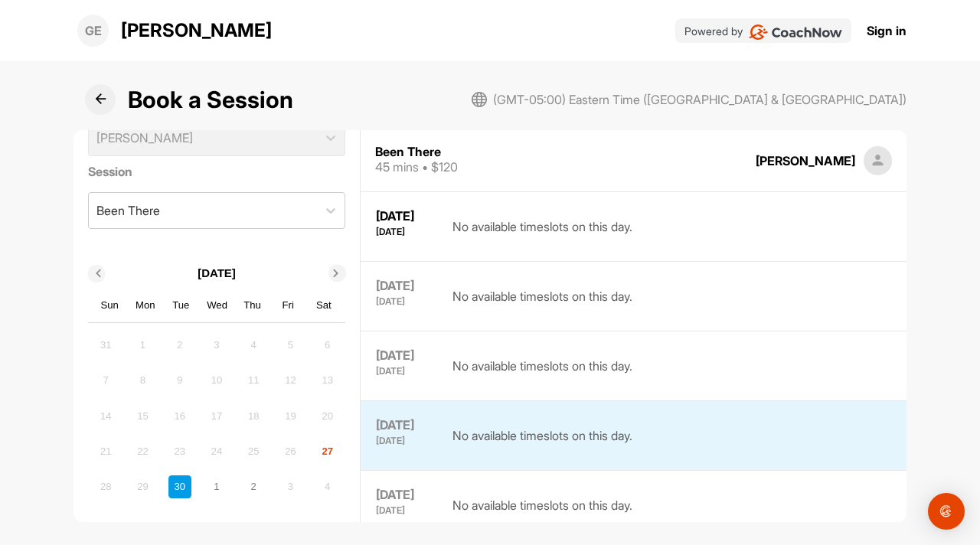 The image size is (980, 545). What do you see at coordinates (886, 30) in the screenshot?
I see `a: Sign in` at bounding box center [886, 30].